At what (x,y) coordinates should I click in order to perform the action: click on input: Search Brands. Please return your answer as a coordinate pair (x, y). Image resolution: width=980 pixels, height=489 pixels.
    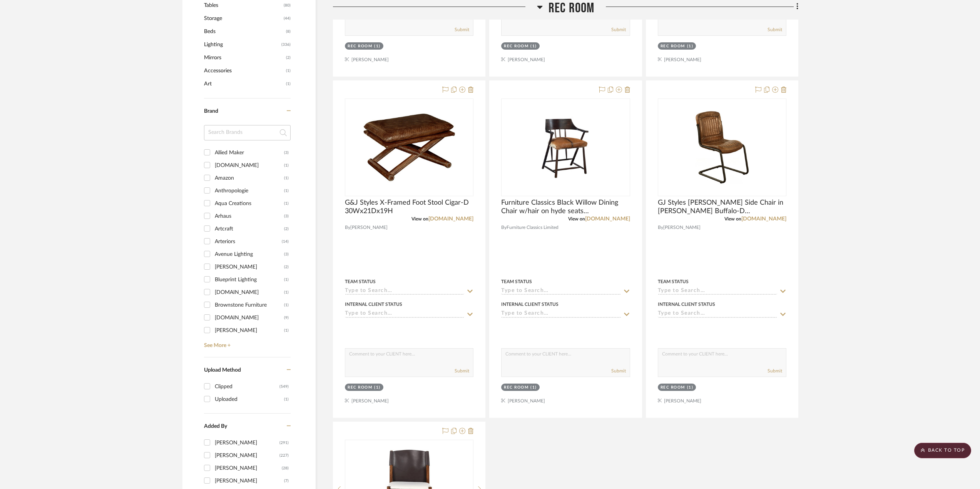
    Looking at the image, I should click on (247, 133).